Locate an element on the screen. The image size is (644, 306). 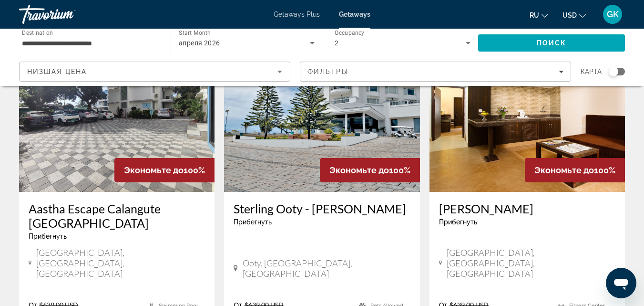
span: Фильтры is located at coordinates (328, 72).